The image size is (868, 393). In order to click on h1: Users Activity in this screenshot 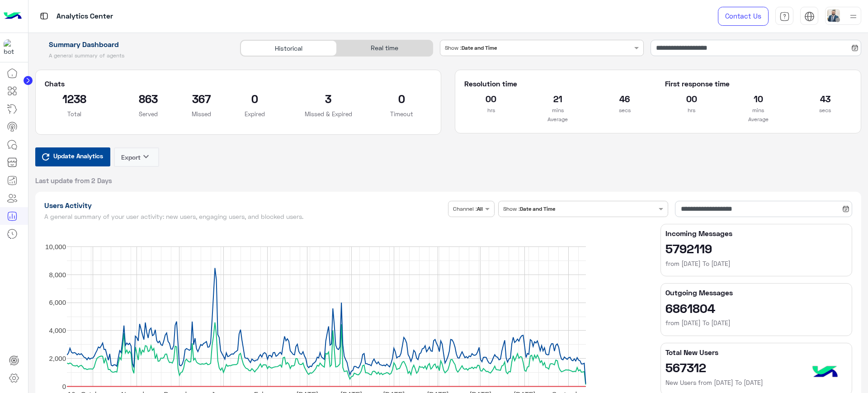, I will do `click(245, 206)`.